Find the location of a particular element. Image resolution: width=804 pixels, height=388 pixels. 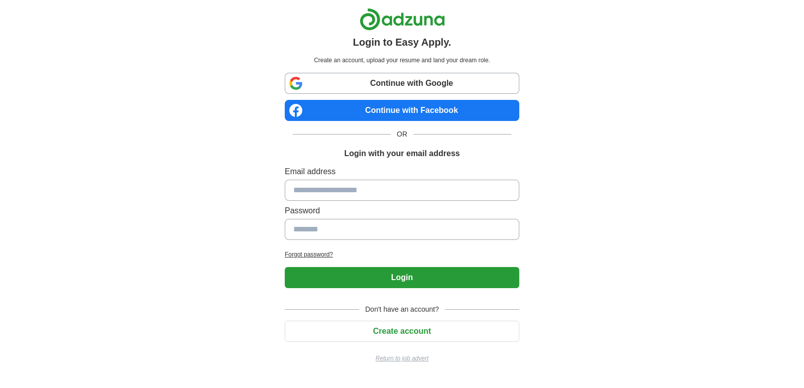

button: Login is located at coordinates (402, 278).